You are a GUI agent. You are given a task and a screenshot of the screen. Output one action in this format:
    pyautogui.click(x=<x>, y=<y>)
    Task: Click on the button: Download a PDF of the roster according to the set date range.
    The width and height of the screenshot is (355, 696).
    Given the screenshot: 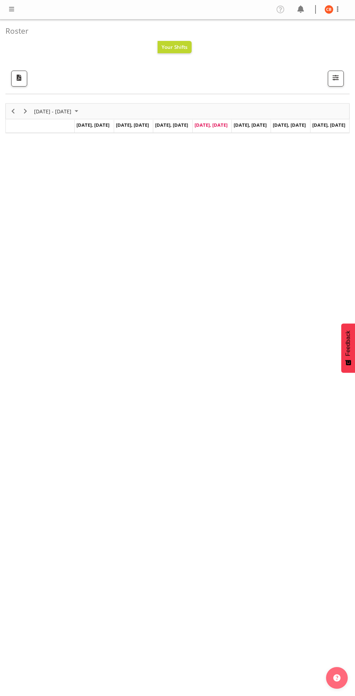 What is the action you would take?
    pyautogui.click(x=19, y=79)
    